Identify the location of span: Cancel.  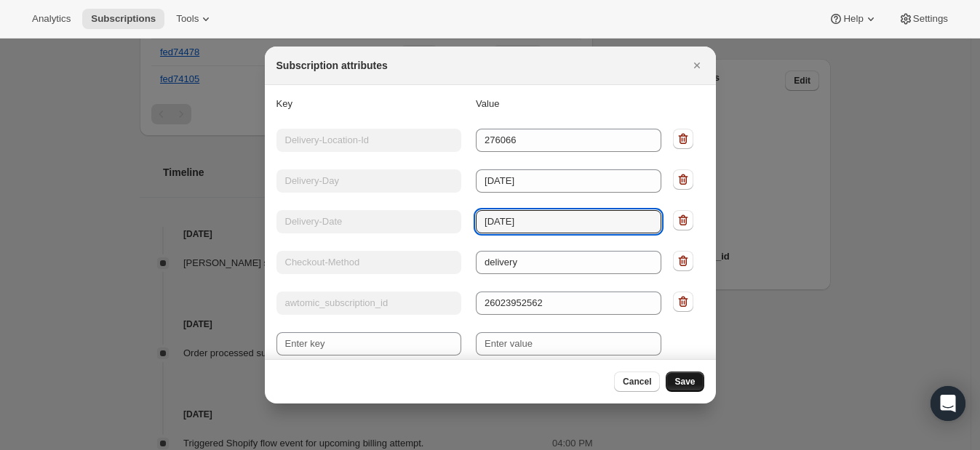
(637, 381).